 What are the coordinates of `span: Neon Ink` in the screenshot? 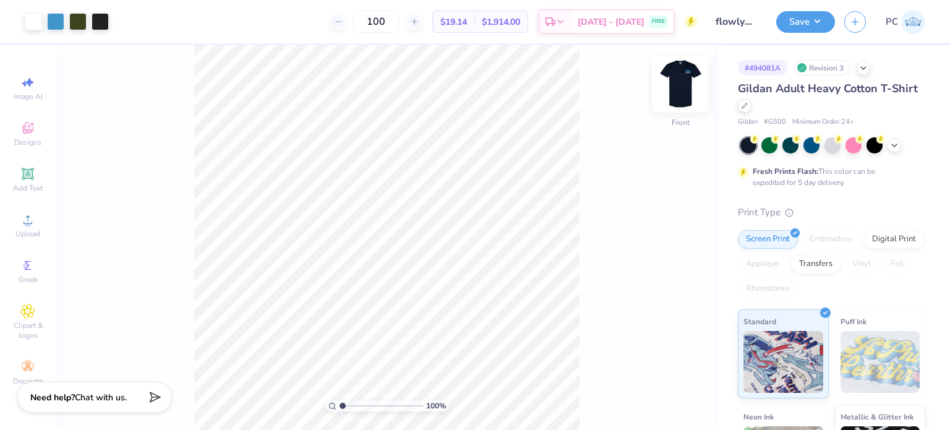 It's located at (758, 416).